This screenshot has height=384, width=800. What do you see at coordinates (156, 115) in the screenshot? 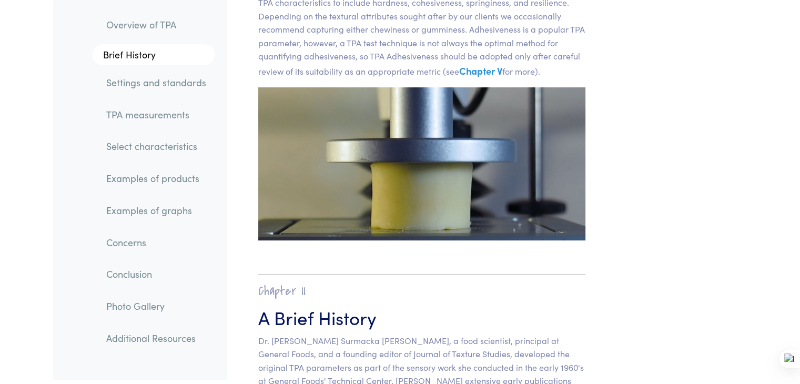
I see `a: TPA measurements` at bounding box center [156, 115].